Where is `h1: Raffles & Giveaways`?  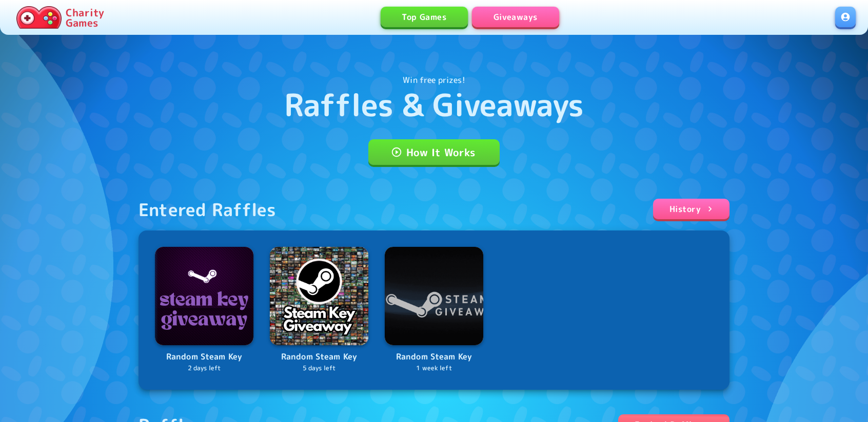 h1: Raffles & Giveaways is located at coordinates (434, 104).